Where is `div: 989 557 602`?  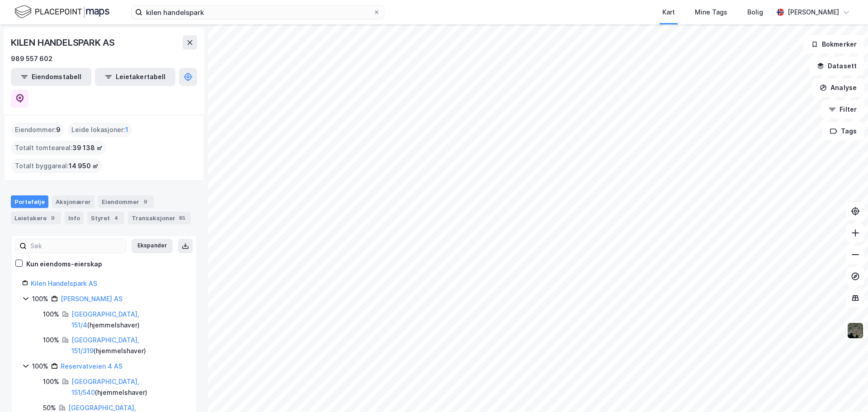 div: 989 557 602 is located at coordinates (32, 59).